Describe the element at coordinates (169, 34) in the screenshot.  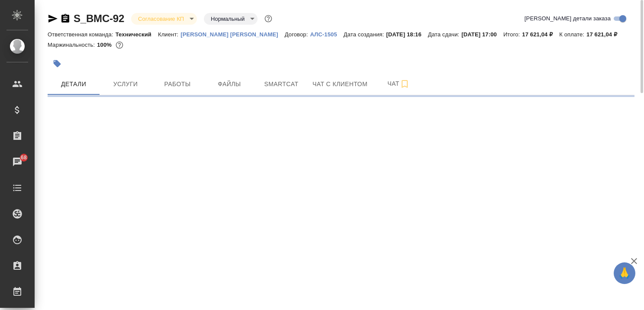
I see `p: Клиент:` at that location.